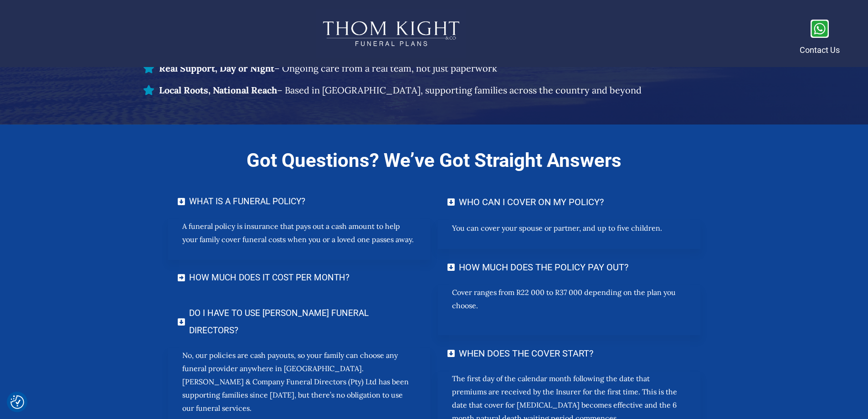 The height and width of the screenshot is (419, 868). Describe the element at coordinates (434, 160) in the screenshot. I see `h2: Got Questions? We’ve Got Straight Answers` at that location.